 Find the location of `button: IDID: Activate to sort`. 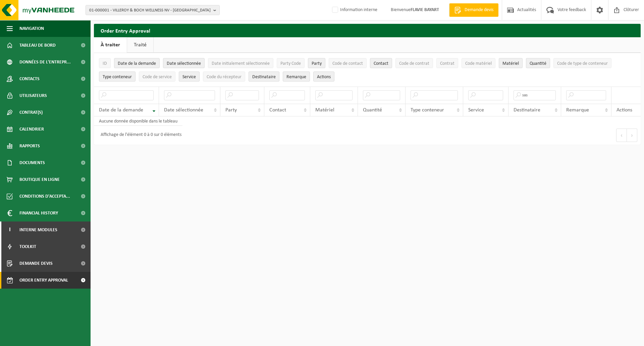

button: IDID: Activate to sort is located at coordinates (105, 63).